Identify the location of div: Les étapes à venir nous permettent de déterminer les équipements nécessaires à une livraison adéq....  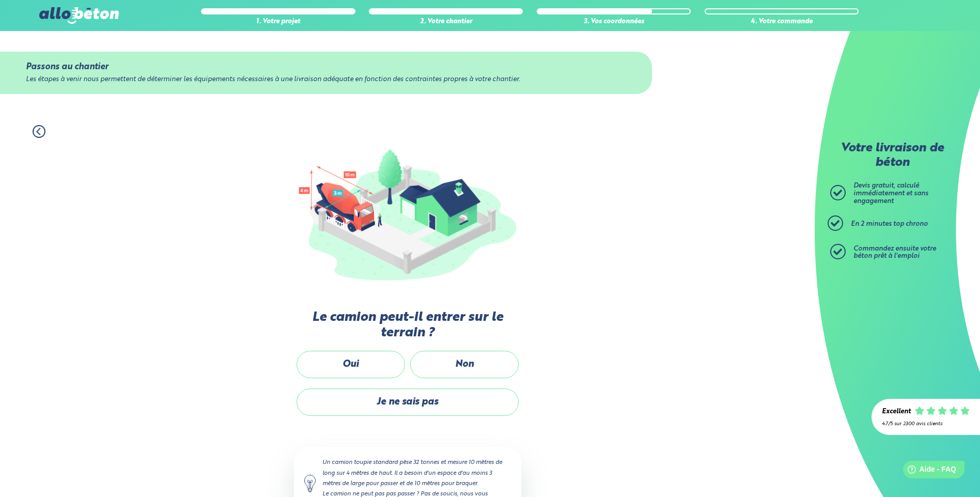
(326, 80).